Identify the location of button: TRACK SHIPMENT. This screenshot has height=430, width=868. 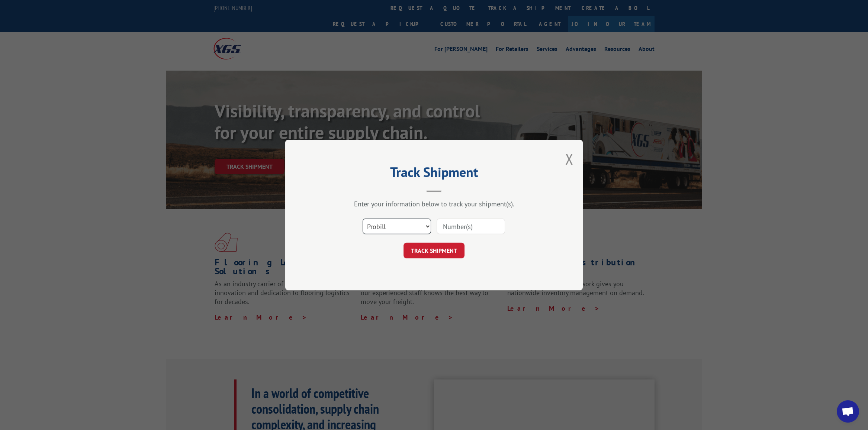
(434, 251).